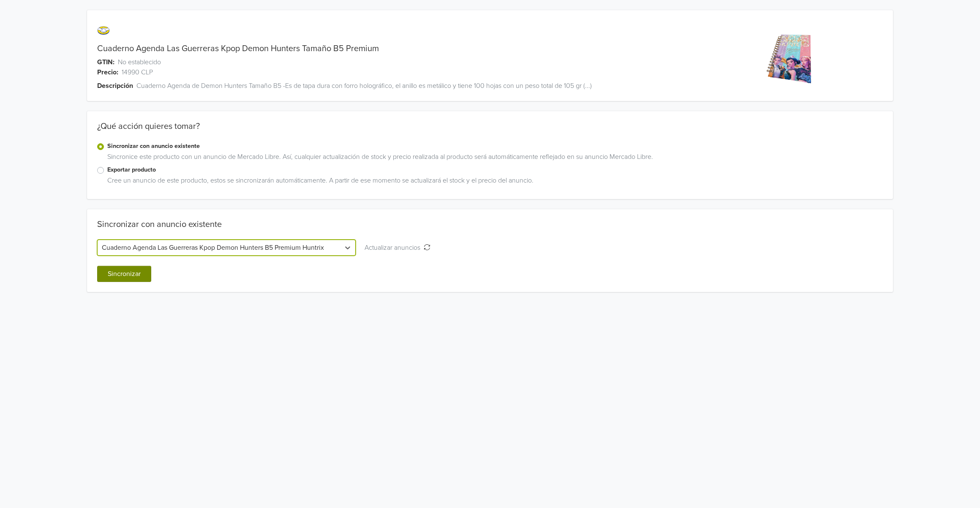 This screenshot has width=980, height=508. Describe the element at coordinates (495, 170) in the screenshot. I see `label: Exportar producto` at that location.